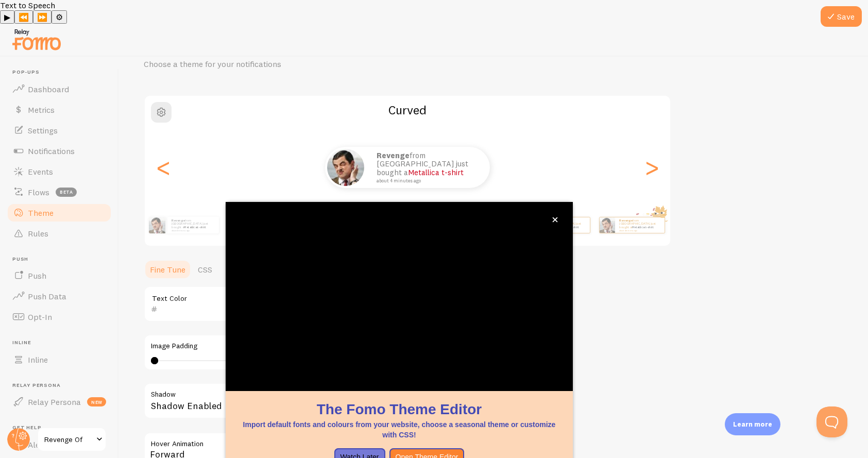 The width and height of the screenshot is (868, 458). Describe the element at coordinates (59, 276) in the screenshot. I see `a: Push` at that location.